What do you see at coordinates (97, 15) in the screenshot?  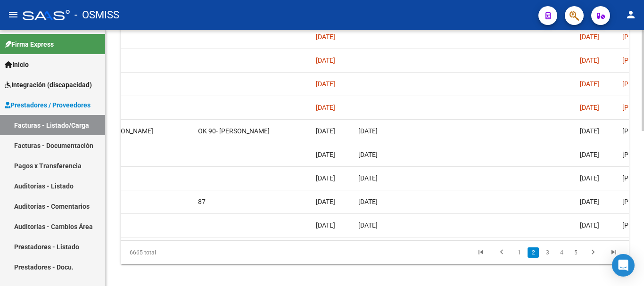 I see `span: - OSMISS` at bounding box center [97, 15].